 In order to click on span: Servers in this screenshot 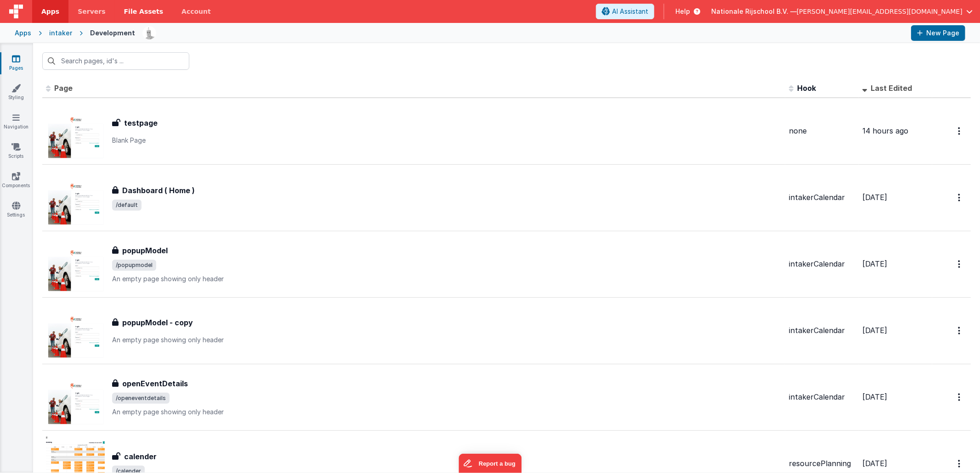, I will do `click(92, 11)`.